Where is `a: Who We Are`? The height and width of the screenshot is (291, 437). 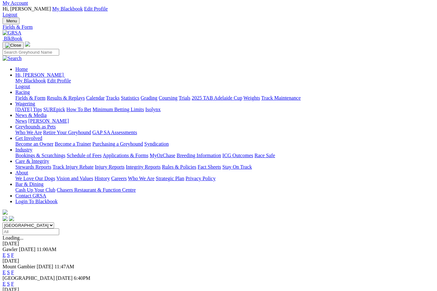
a: Who We Are is located at coordinates (141, 178).